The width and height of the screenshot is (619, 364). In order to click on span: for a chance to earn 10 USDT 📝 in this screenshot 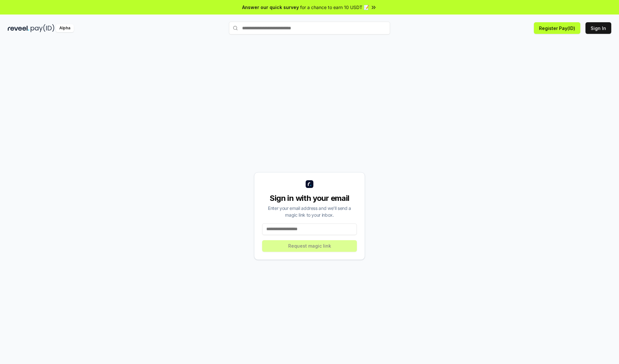, I will do `click(334, 7)`.